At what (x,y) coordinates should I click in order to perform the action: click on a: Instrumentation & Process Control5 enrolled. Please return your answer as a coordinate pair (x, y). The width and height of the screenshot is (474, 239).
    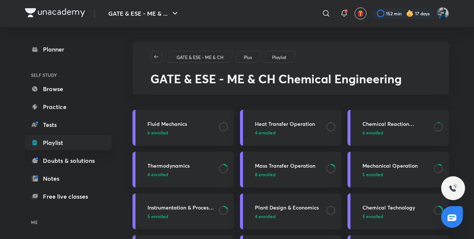
    Looking at the image, I should click on (183, 211).